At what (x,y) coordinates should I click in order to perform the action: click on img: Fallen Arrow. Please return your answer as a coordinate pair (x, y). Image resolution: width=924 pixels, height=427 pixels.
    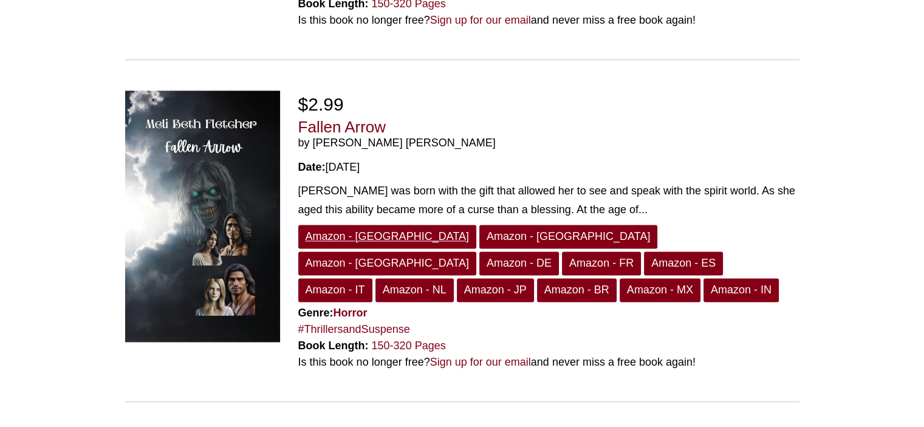
    Looking at the image, I should click on (202, 216).